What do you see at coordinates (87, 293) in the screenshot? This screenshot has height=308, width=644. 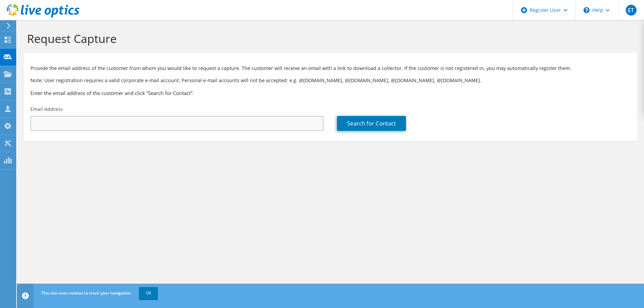 I see `span: This site uses cookies to track your navigation.` at bounding box center [87, 293].